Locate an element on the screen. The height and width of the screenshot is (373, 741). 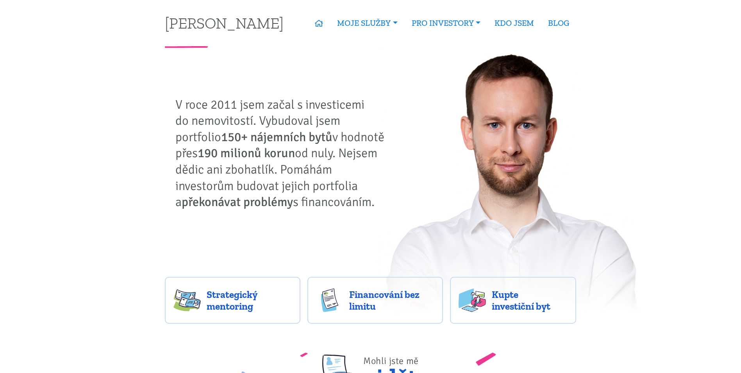
img: strategy is located at coordinates (187, 300).